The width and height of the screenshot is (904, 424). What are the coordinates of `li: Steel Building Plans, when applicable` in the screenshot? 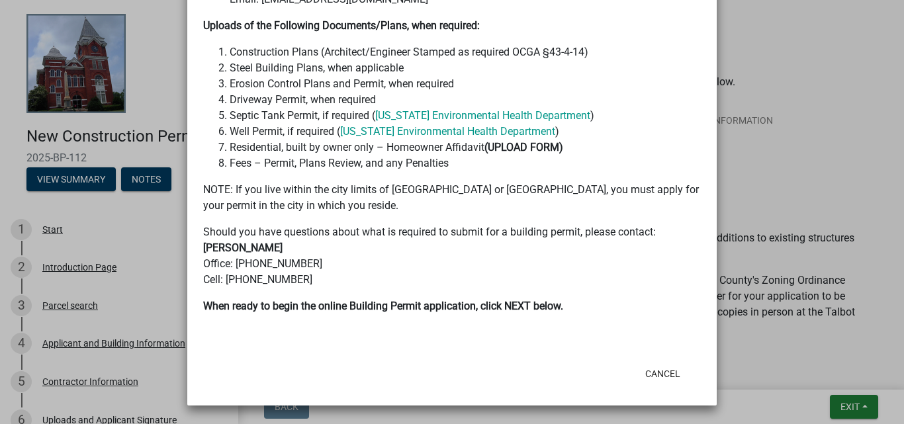 It's located at (465, 68).